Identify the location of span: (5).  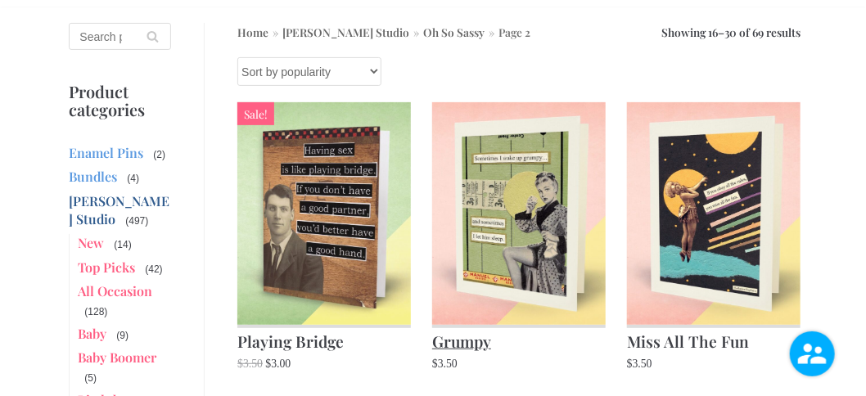
(90, 378).